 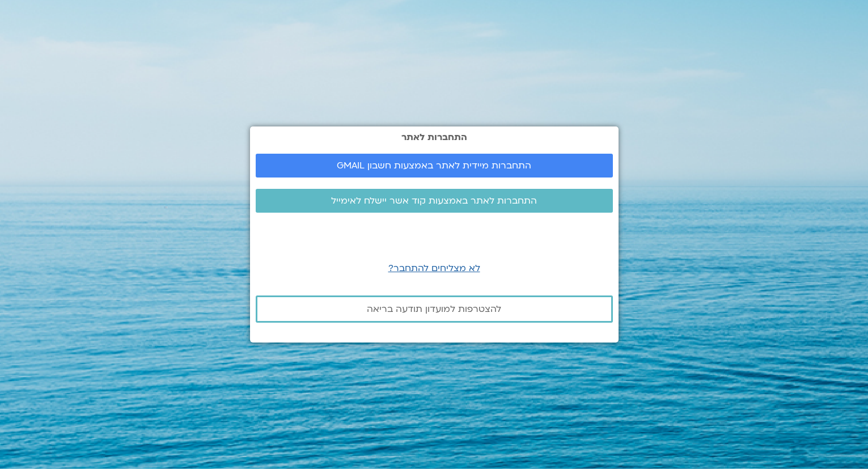 What do you see at coordinates (434, 165) in the screenshot?
I see `span: התחברות מיידית לאתר באמצעות חשבון GMAIL` at bounding box center [434, 165].